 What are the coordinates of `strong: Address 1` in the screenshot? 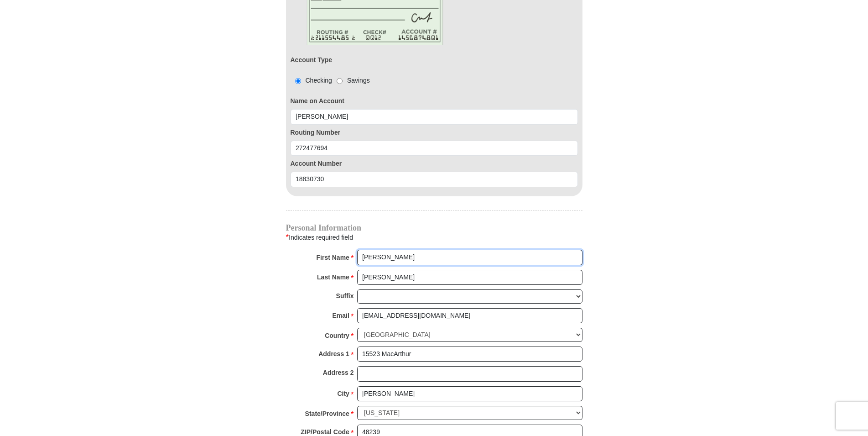 It's located at (334, 354).